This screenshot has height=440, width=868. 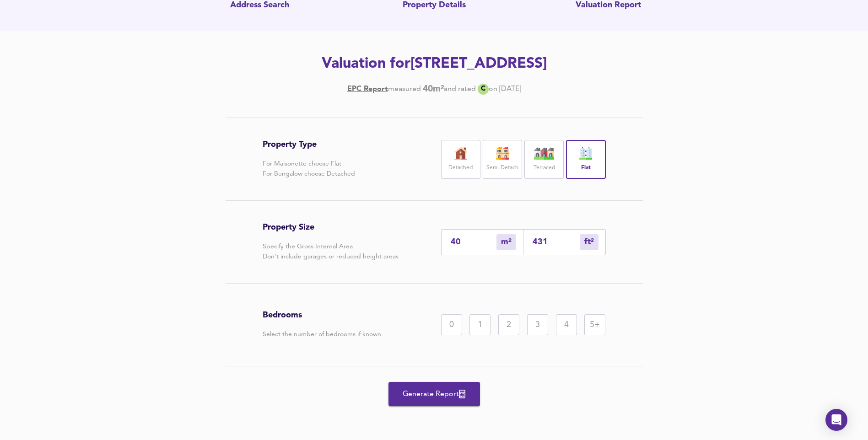 I want to click on div: 5+, so click(x=595, y=324).